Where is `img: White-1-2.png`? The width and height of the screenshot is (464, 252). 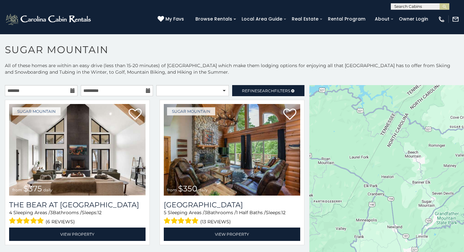 img: White-1-2.png is located at coordinates (49, 19).